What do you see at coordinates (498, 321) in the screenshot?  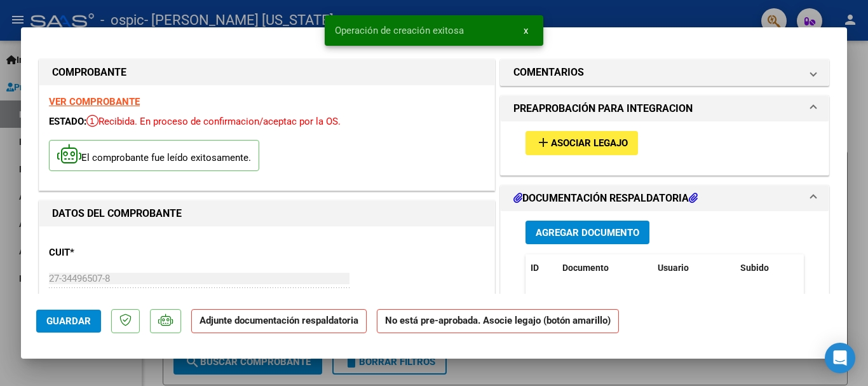 I see `strong: No está pre-aprobada. Asocie legajo (botón amarillo)` at bounding box center [498, 321].